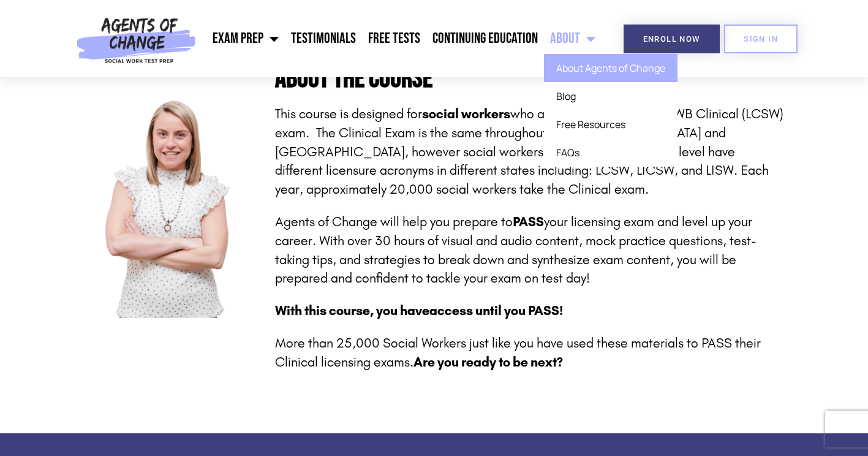  Describe the element at coordinates (245, 39) in the screenshot. I see `a: Exam Prep` at that location.